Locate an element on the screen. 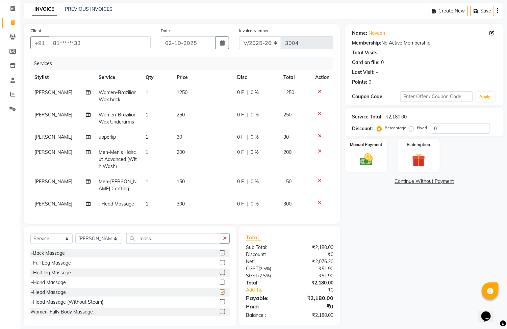  div: Total Visits: is located at coordinates (365, 53).